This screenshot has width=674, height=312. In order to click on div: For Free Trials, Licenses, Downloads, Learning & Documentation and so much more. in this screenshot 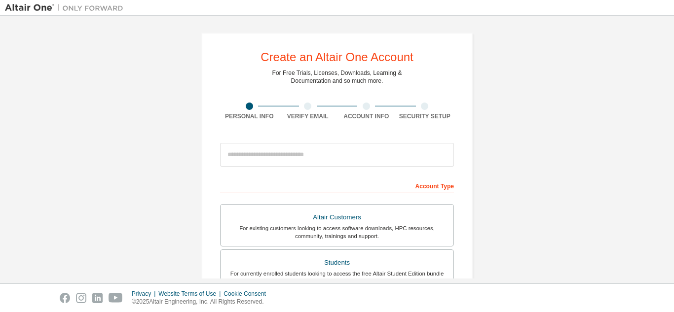, I will do `click(337, 77)`.